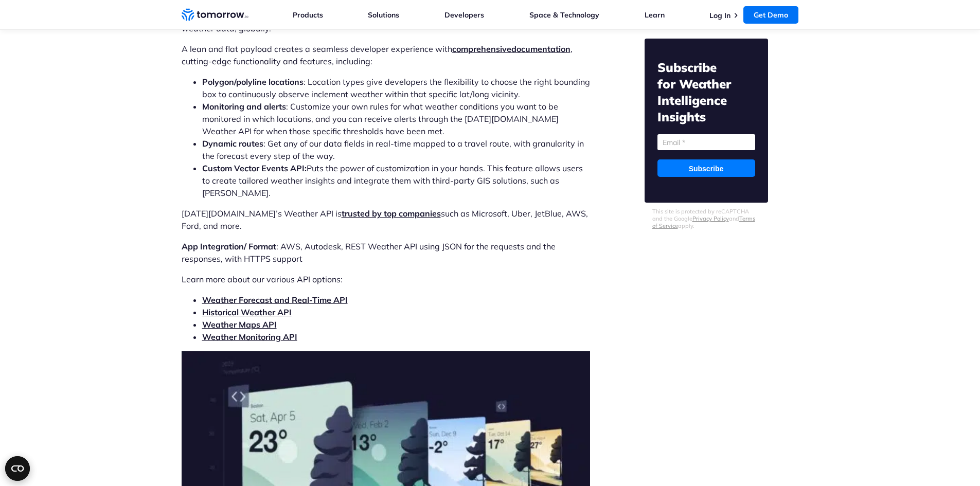  What do you see at coordinates (396, 88) in the screenshot?
I see `li: : Location types give developers the flexibility to choose the right bounding box to continuously...` at bounding box center [396, 88].